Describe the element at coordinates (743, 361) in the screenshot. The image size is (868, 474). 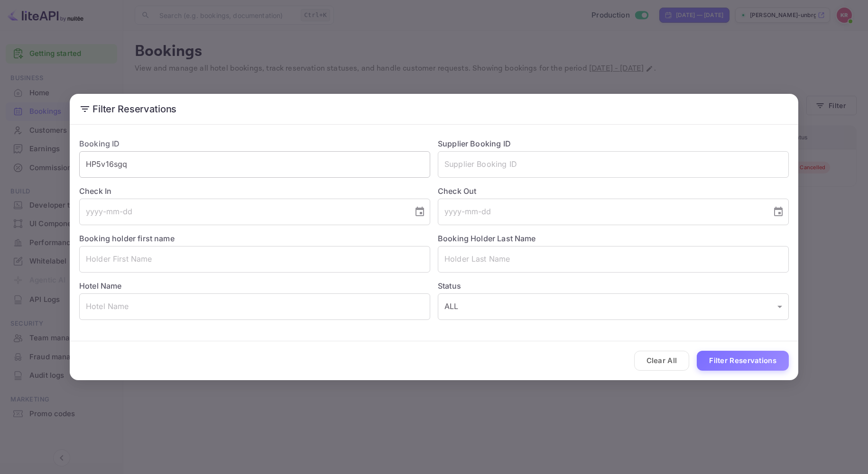
I see `button: Filter Reservations` at that location.